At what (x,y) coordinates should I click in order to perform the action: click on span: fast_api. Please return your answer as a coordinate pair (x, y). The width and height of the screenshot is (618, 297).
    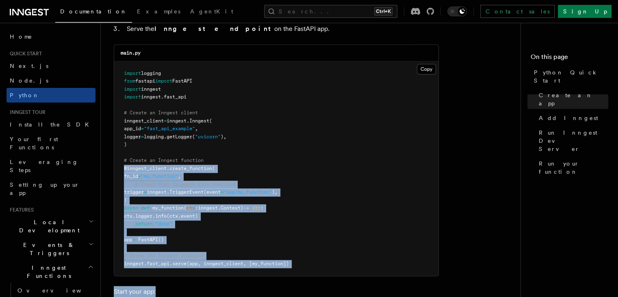
    Looking at the image, I should click on (175, 97).